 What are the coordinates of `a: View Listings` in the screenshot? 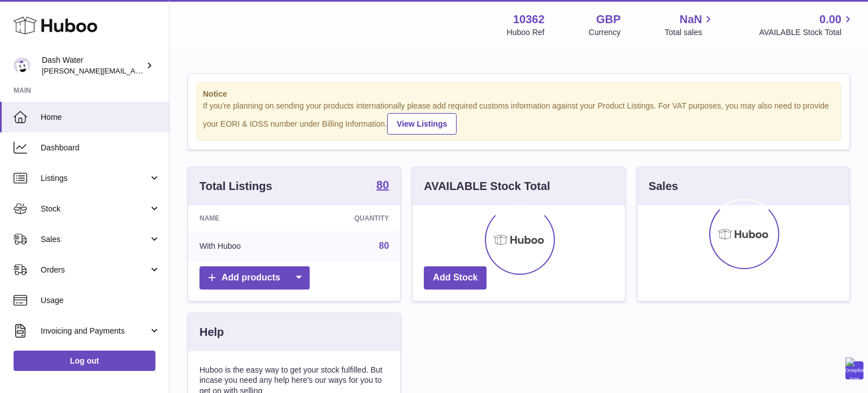 It's located at (422, 124).